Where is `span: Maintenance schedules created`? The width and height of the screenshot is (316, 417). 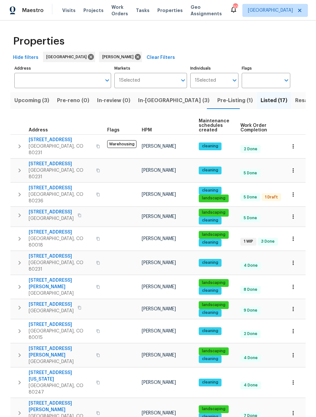
span: Maintenance schedules created is located at coordinates (214, 126).